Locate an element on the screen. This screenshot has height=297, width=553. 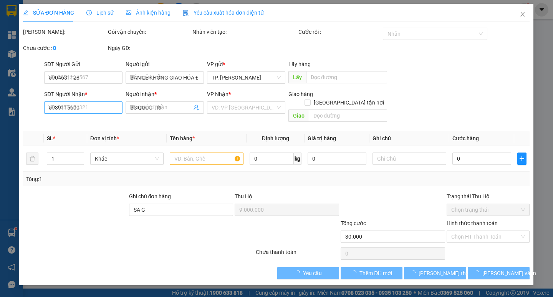
label: Ghi chú đơn hàng is located at coordinates (150, 196).